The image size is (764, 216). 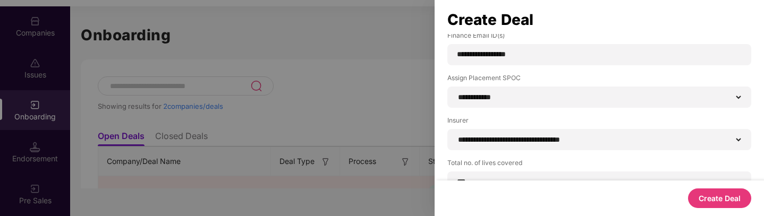 What do you see at coordinates (599, 122) in the screenshot?
I see `label: Insurer` at bounding box center [599, 122].